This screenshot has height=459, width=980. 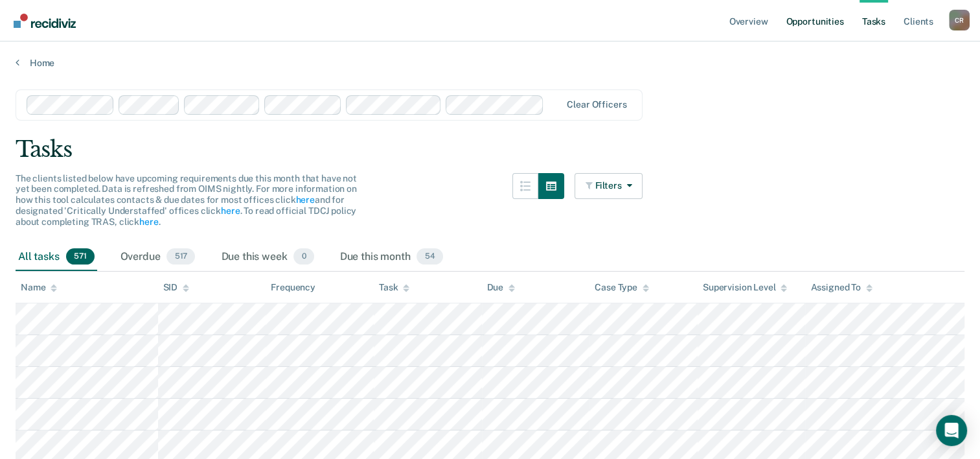 What do you see at coordinates (959, 20) in the screenshot?
I see `div: C R` at bounding box center [959, 20].